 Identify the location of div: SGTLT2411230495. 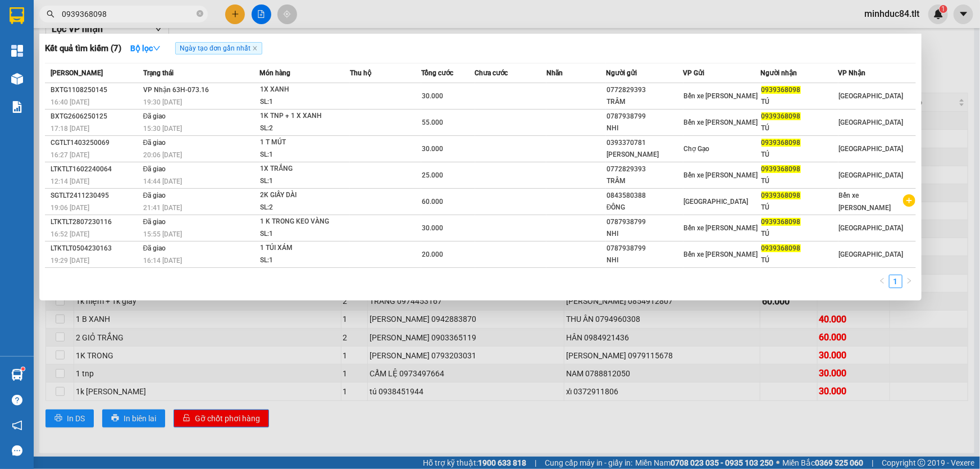
(95, 195).